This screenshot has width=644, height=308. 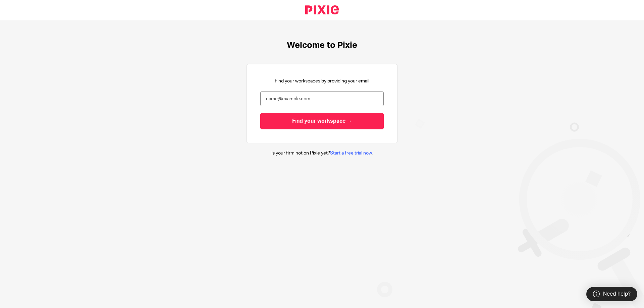 What do you see at coordinates (322, 81) in the screenshot?
I see `p: Find your workspaces by providing your email` at bounding box center [322, 81].